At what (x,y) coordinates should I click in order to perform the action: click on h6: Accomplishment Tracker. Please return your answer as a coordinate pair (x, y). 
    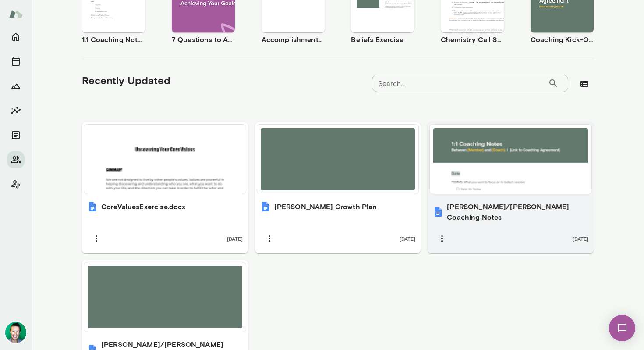
    Looking at the image, I should click on (293, 39).